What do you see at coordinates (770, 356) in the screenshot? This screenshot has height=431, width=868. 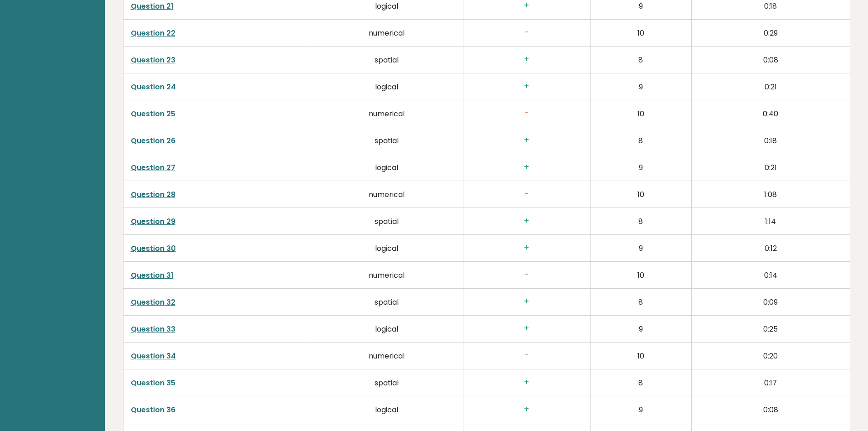 I see `td: 0:20` at bounding box center [770, 356].